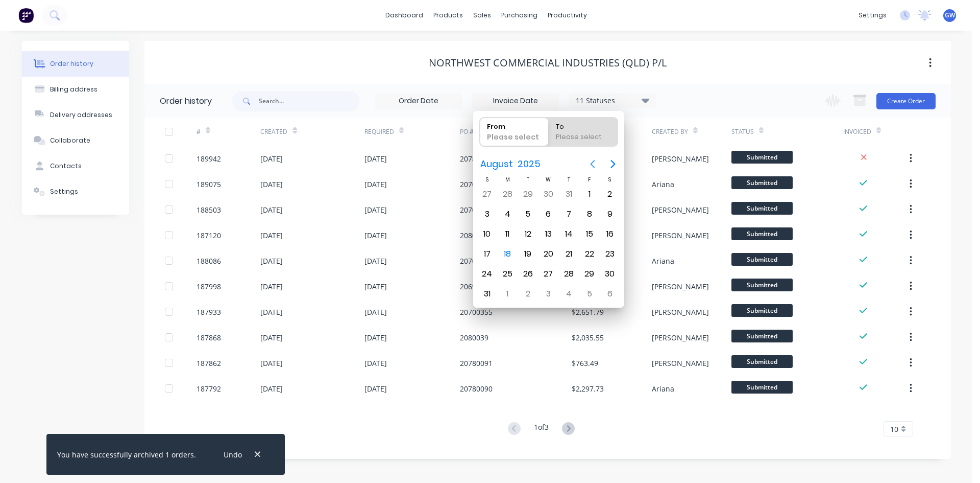 The image size is (980, 483). Describe the element at coordinates (549, 294) in the screenshot. I see `div: Wednesday, September 3, 2025` at that location.